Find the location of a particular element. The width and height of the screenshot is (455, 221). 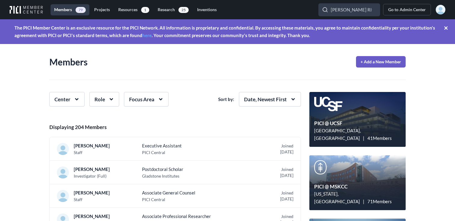

a: + Add a New Member is located at coordinates (381, 62).